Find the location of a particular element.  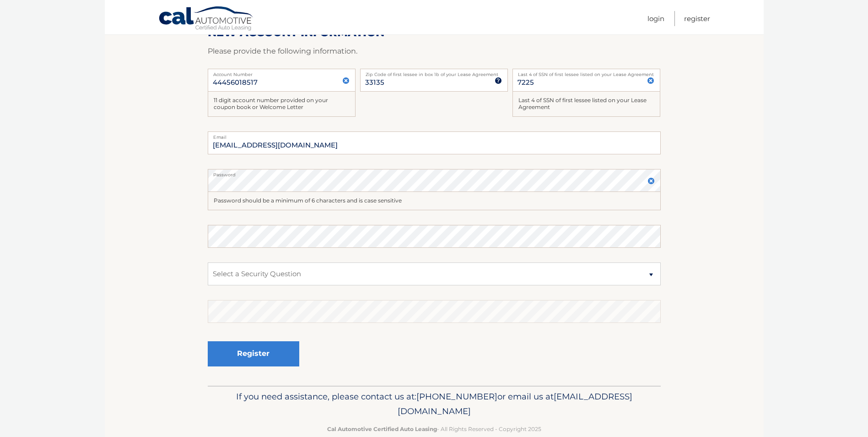

button: Register is located at coordinates (253, 354).